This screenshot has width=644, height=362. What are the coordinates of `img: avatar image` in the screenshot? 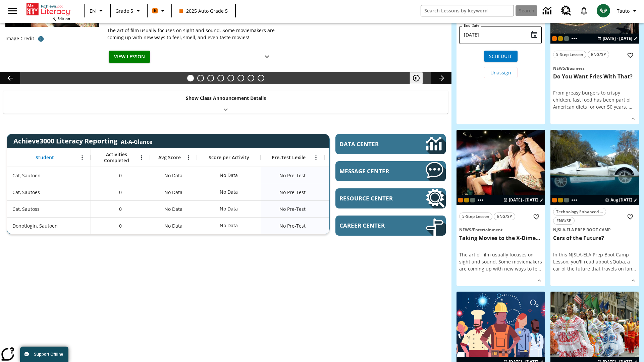 It's located at (604, 11).